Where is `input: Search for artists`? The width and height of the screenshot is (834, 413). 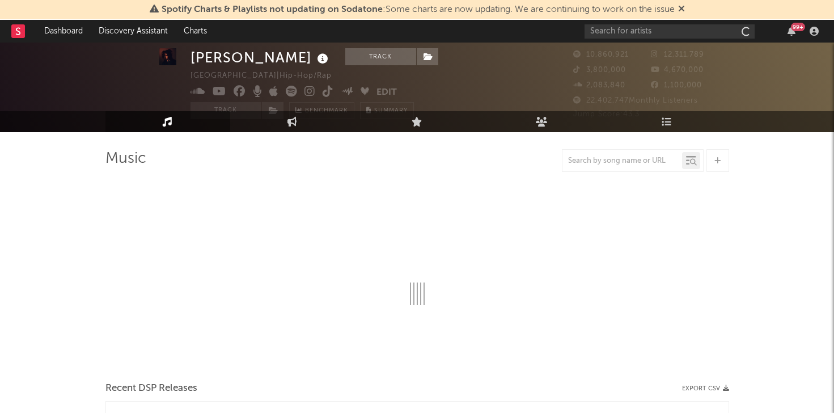
input: Search for artists is located at coordinates (669, 31).